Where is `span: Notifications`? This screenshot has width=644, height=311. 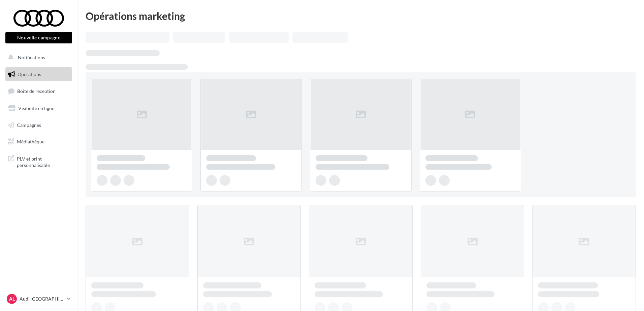
span: Notifications is located at coordinates (31, 57).